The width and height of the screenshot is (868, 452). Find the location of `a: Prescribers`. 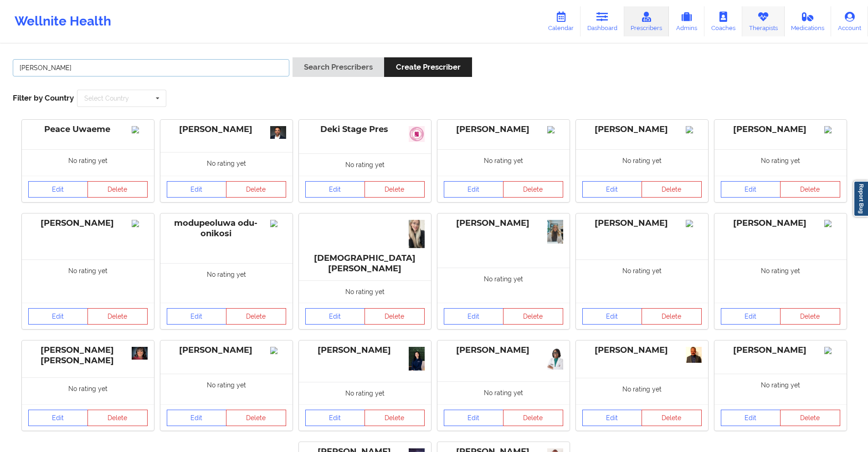

a: Prescribers is located at coordinates (646, 21).